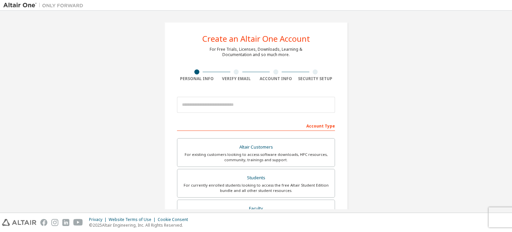 Image resolution: width=512 pixels, height=232 pixels. What do you see at coordinates (256, 178) in the screenshot?
I see `div: Students` at bounding box center [256, 178].